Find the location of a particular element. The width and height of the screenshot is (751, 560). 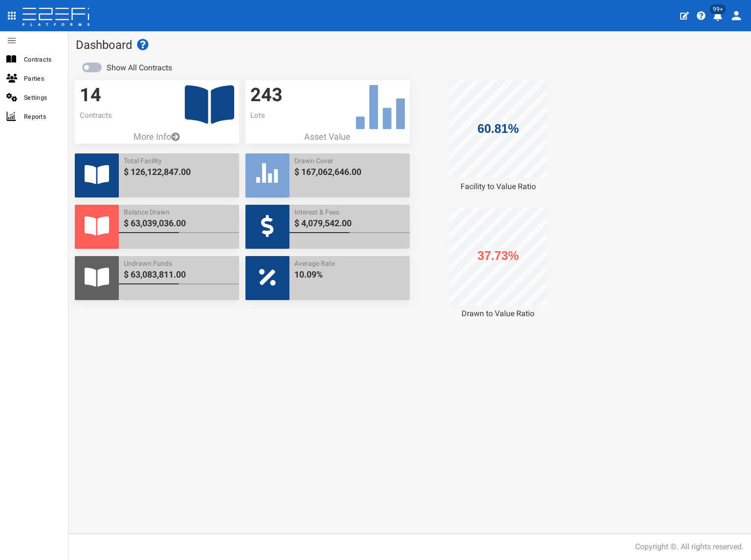

a: More Info is located at coordinates (157, 137).